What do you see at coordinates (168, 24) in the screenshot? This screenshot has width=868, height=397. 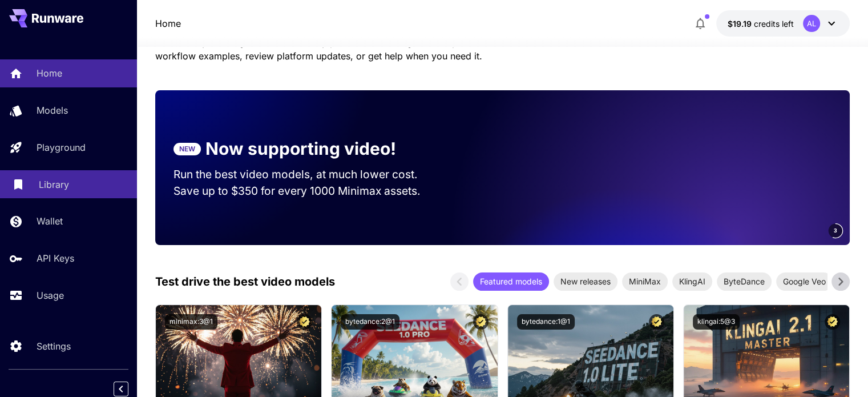 I see `a: Home` at bounding box center [168, 24].